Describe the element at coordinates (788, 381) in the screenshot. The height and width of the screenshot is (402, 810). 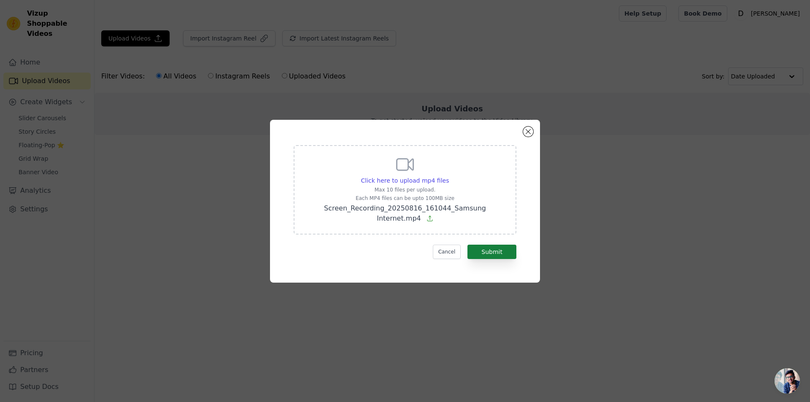
I see `a: Open chat` at that location.